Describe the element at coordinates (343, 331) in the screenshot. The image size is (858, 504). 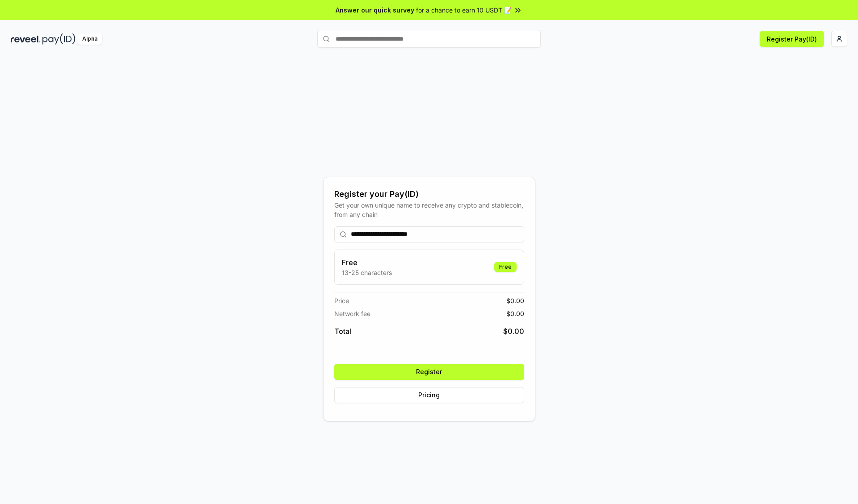
I see `span: Total` at that location.